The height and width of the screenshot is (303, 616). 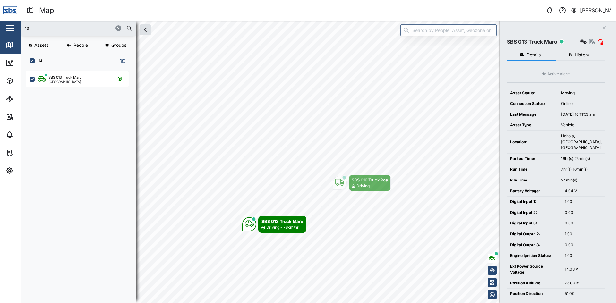 What do you see at coordinates (581, 93) in the screenshot?
I see `div: Moving` at bounding box center [581, 93].